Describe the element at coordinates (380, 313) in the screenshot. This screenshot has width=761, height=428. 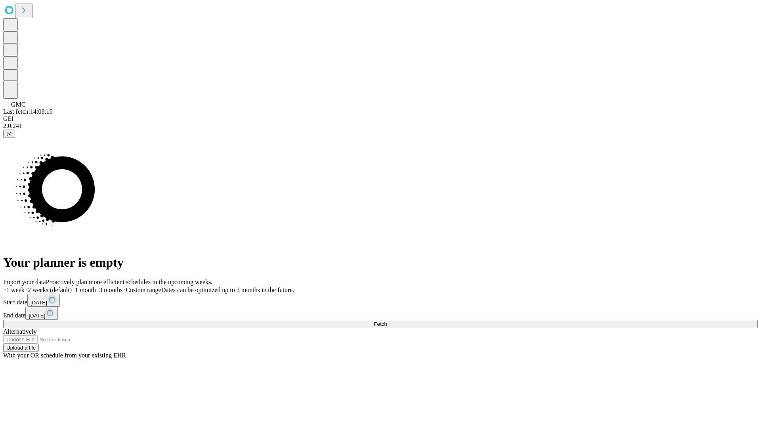
I see `div: End date` at that location.